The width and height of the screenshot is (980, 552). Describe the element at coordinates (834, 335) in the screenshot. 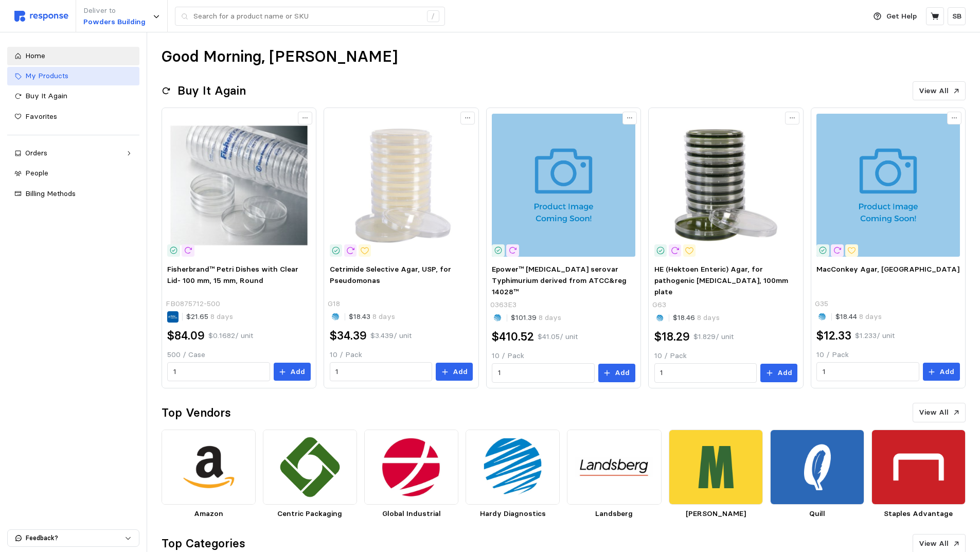

I see `h2: $12.33` at that location.